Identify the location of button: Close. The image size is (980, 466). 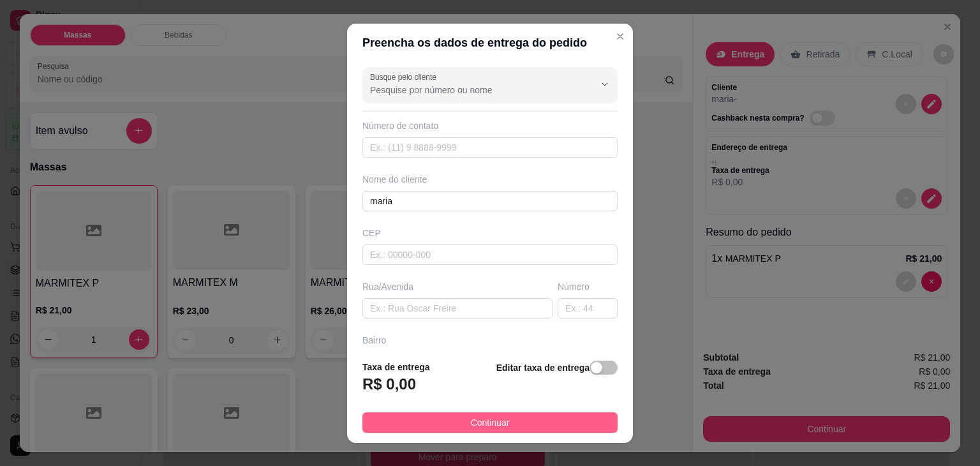
(620, 37).